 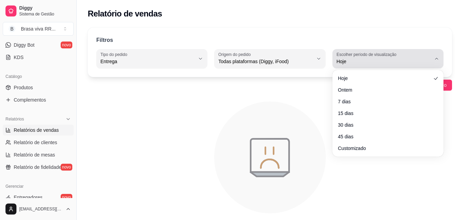 I want to click on span: 15 dias, so click(x=384, y=113).